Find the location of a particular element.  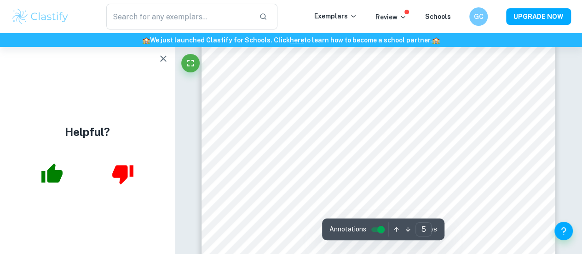

button: GC is located at coordinates (479, 17).